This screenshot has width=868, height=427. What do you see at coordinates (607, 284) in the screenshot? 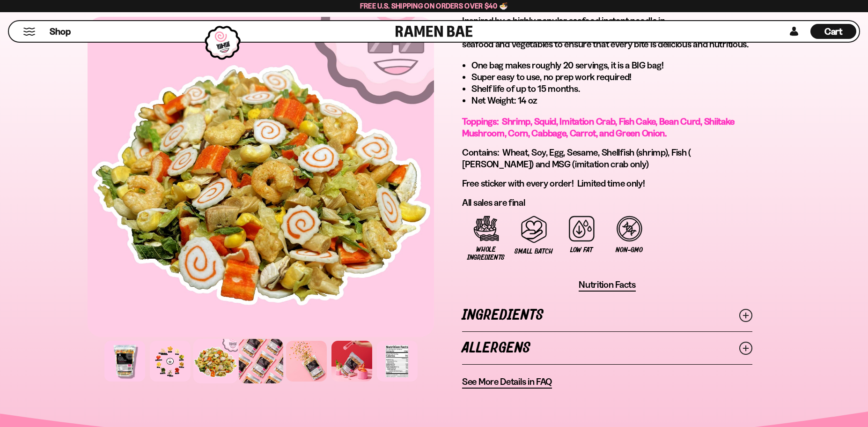
I see `span: Nutrition Facts` at bounding box center [607, 284].